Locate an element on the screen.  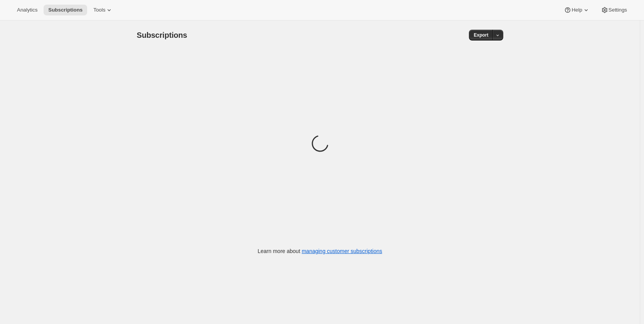
button: Analytics is located at coordinates (27, 10).